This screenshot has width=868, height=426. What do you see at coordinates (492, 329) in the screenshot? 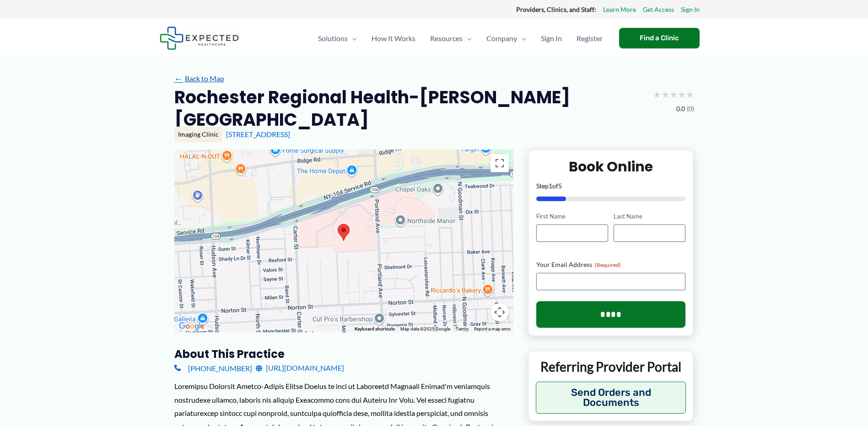
I see `a: Report a map error` at bounding box center [492, 329].